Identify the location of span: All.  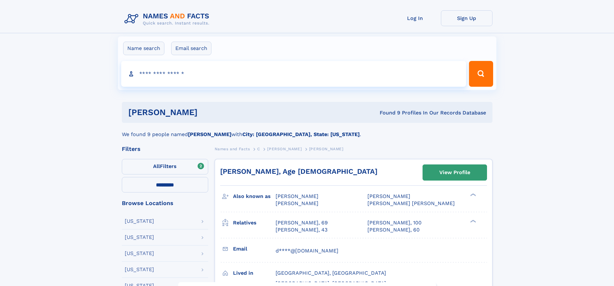
(156, 166).